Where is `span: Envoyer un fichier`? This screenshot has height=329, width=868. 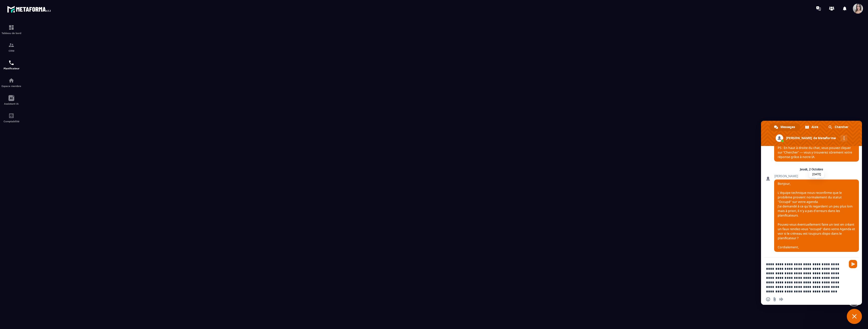
span: Envoyer un fichier is located at coordinates (774, 299).